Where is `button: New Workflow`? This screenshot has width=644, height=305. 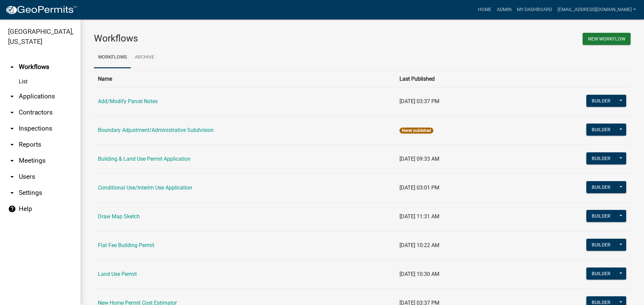 button: New Workflow is located at coordinates (606, 39).